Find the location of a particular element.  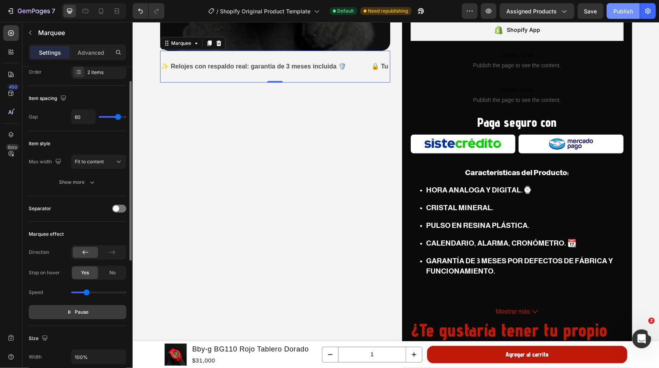

button: Show more is located at coordinates (78, 182).